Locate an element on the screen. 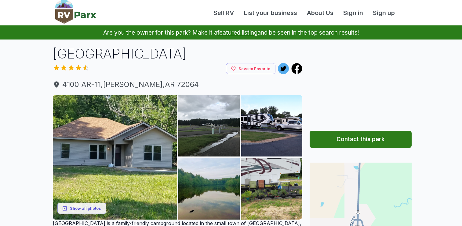 This screenshot has width=462, height=226. a: Sign up is located at coordinates (384, 13).